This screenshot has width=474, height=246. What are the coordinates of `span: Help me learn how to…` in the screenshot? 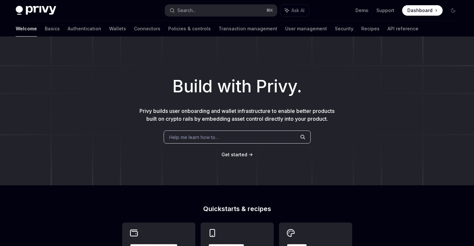 It's located at (194, 137).